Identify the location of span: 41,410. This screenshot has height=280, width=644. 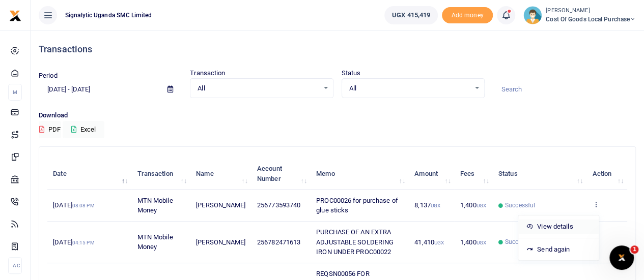
(429, 242).